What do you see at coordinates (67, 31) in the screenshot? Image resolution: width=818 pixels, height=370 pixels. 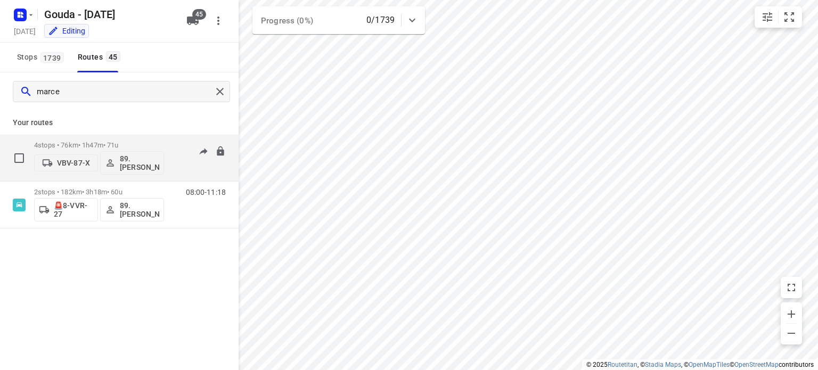 I see `div: You are currently in edit mode.` at bounding box center [67, 31].